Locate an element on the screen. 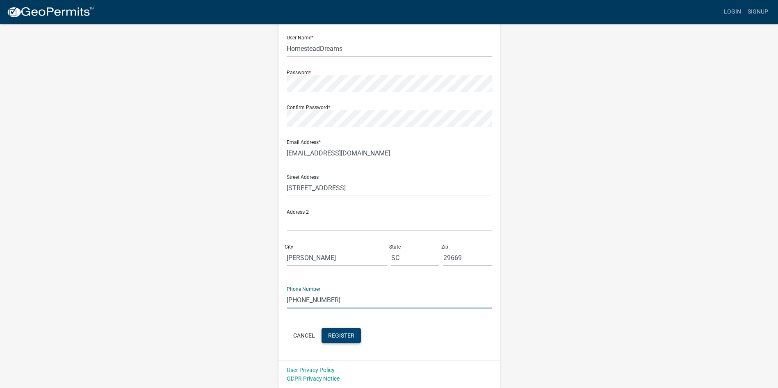 This screenshot has width=778, height=388. a: GDPR Privacy Notice is located at coordinates (313, 379).